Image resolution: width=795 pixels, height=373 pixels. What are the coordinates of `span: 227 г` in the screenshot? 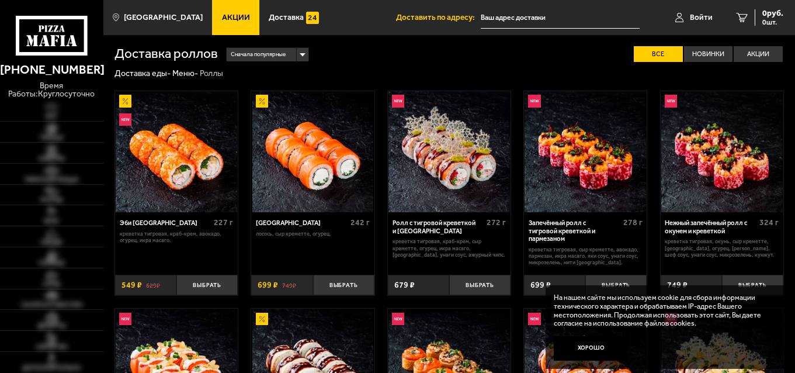 It's located at (223, 222).